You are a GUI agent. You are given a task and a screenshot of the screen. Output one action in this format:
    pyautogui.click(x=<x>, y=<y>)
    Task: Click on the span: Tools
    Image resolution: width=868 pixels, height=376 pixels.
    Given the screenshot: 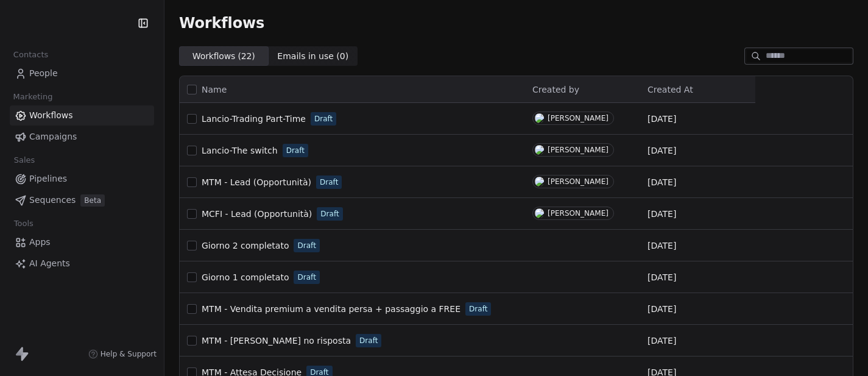 What is the action you would take?
    pyautogui.click(x=23, y=223)
    